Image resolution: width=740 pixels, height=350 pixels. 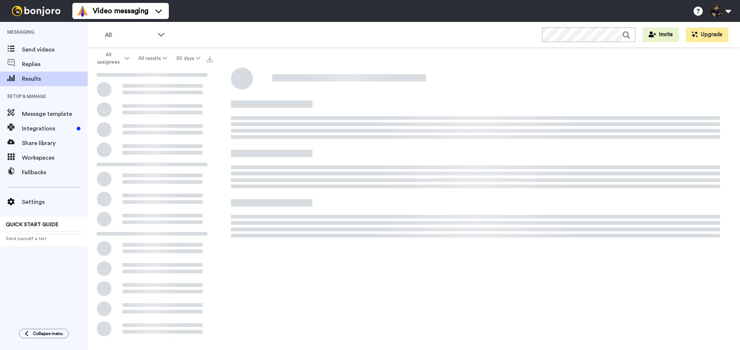 I want to click on span: Fallbacks, so click(x=55, y=172).